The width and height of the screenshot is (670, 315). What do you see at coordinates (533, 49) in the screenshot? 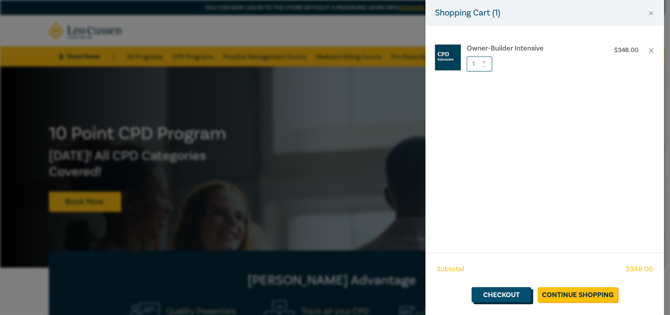
I see `a: Owner-Builder Intensive` at bounding box center [533, 49].